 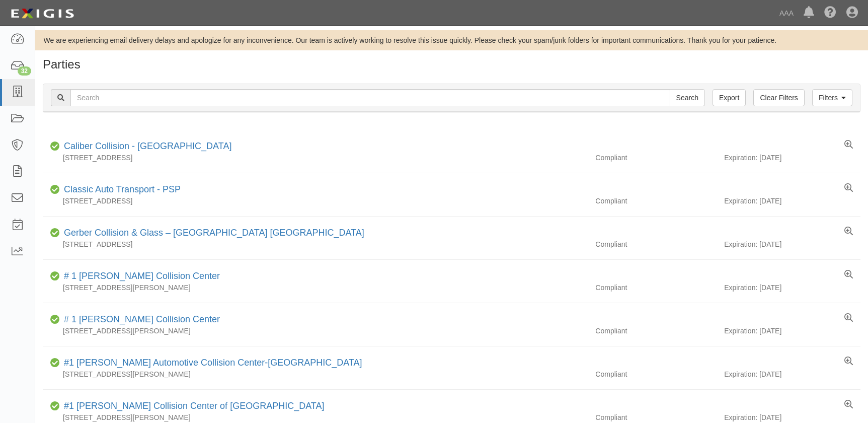 I want to click on a: AAA, so click(x=787, y=13).